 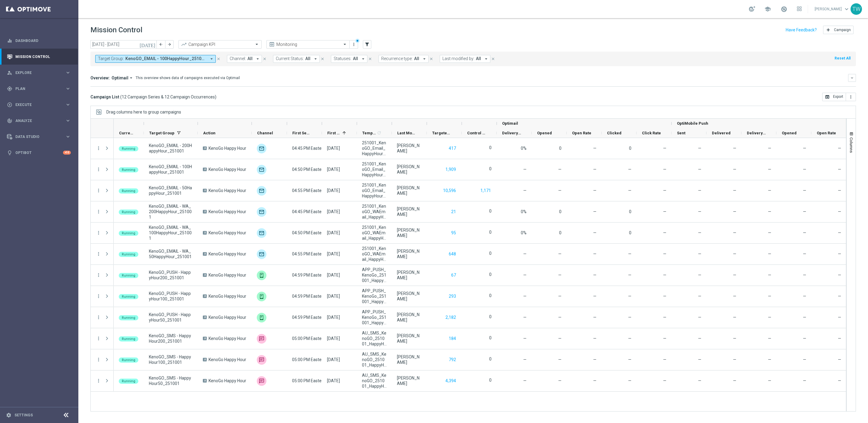 I want to click on button: equalizer Dashboard, so click(x=39, y=40).